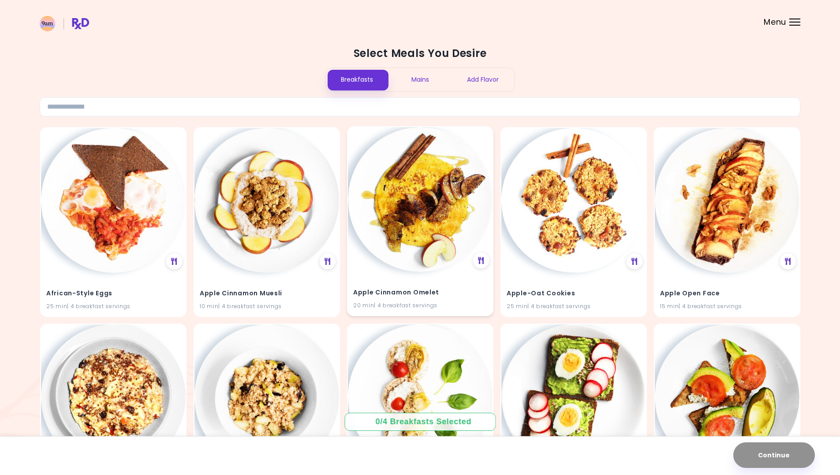  What do you see at coordinates (727, 293) in the screenshot?
I see `h4: Apple Open Face` at bounding box center [727, 293].